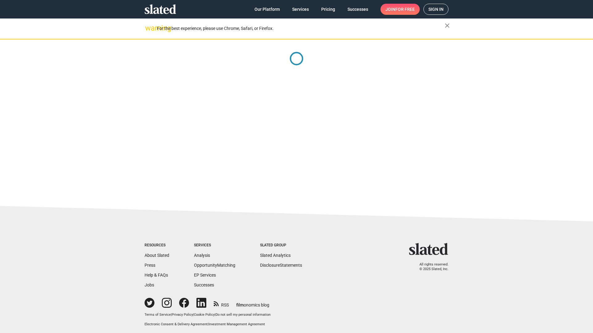  What do you see at coordinates (275, 256) in the screenshot?
I see `a: Slated Analytics` at bounding box center [275, 256].